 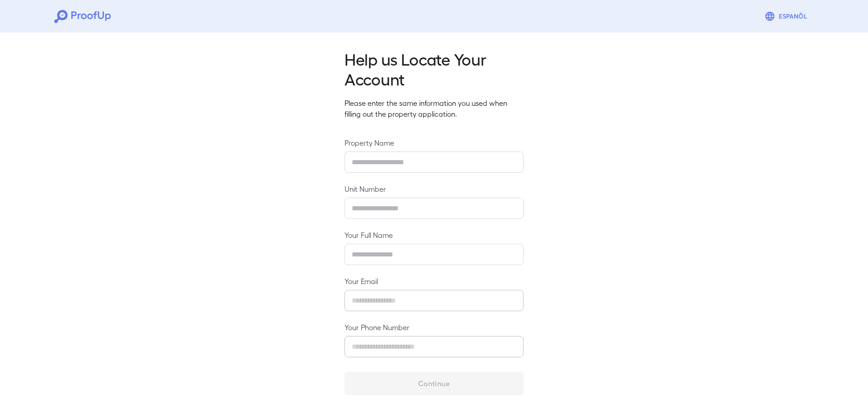 I want to click on label: Unit Number, so click(x=434, y=188).